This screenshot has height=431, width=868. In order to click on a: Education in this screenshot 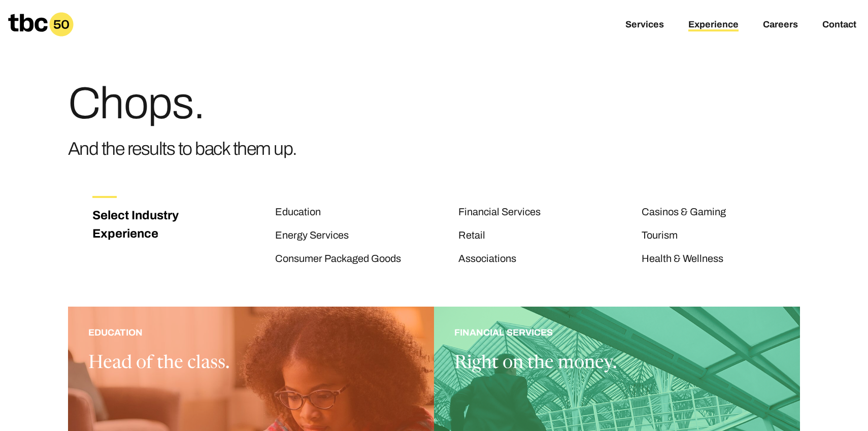, I will do `click(298, 213)`.